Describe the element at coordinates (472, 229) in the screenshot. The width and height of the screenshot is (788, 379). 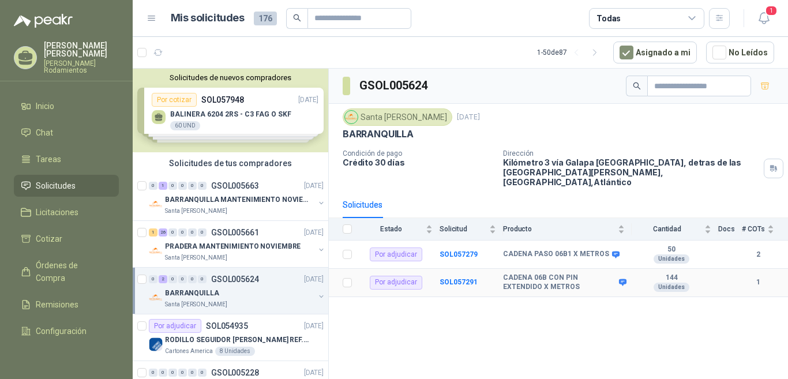
I see `th: Solicitud` at that location.